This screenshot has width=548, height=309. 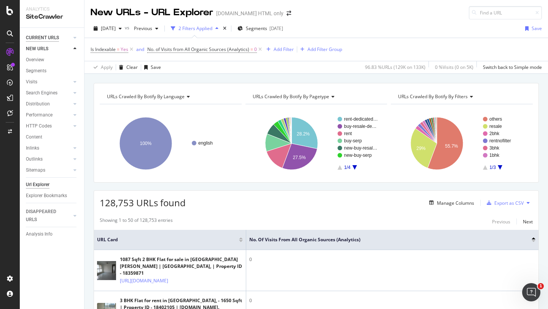 I want to click on div: Performance, so click(x=39, y=115).